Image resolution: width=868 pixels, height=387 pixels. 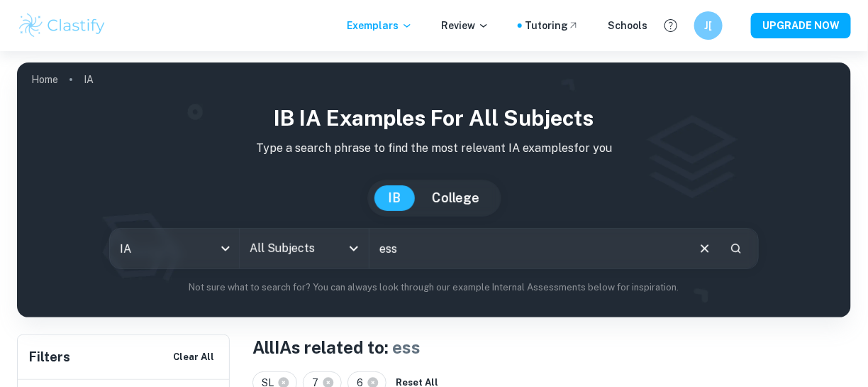 I want to click on p: Exemplars, so click(x=380, y=25).